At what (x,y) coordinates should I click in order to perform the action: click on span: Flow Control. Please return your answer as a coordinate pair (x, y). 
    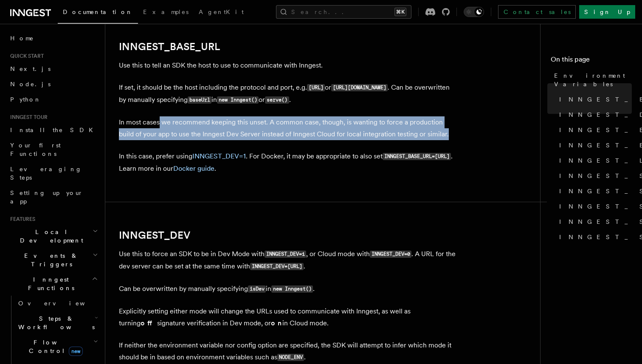
    Looking at the image, I should click on (54, 346).